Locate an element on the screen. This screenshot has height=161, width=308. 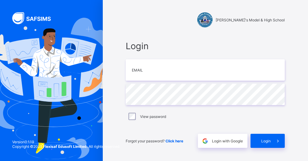
img: google.396cfc9801f0270233282035f929180a.svg is located at coordinates (205, 141).